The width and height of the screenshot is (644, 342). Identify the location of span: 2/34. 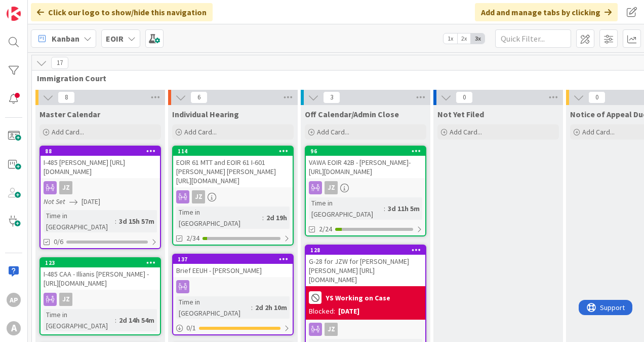
(193, 238).